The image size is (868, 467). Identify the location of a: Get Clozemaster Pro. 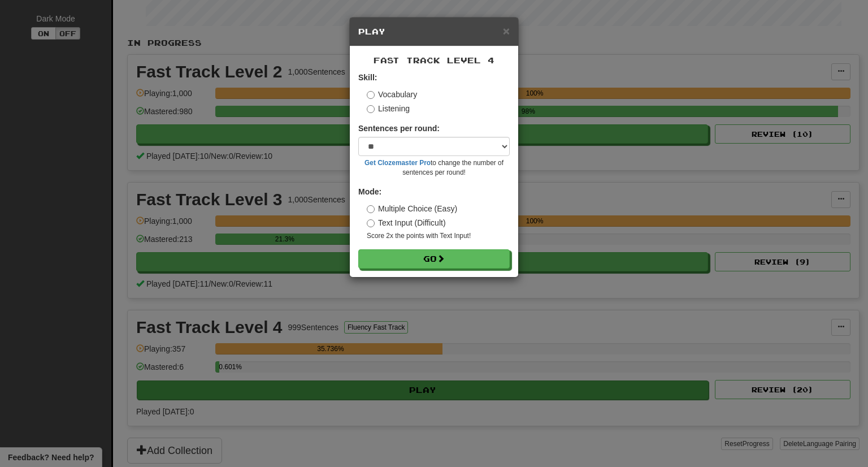
(397, 163).